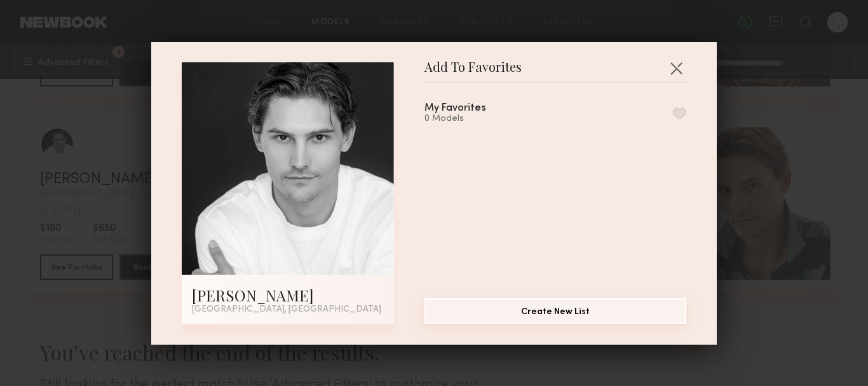 The width and height of the screenshot is (868, 386). What do you see at coordinates (470, 119) in the screenshot?
I see `div: 0 Models` at bounding box center [470, 119].